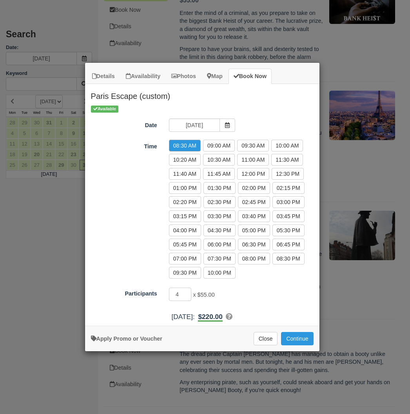 The width and height of the screenshot is (410, 414). Describe the element at coordinates (185, 273) in the screenshot. I see `label: 09:30 PM` at that location.